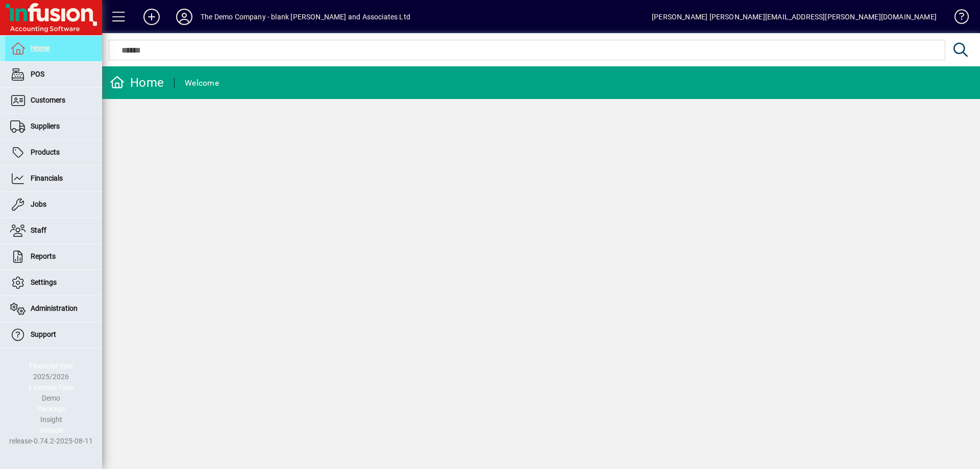 The image size is (980, 469). What do you see at coordinates (54, 283) in the screenshot?
I see `a: Settings` at bounding box center [54, 283].